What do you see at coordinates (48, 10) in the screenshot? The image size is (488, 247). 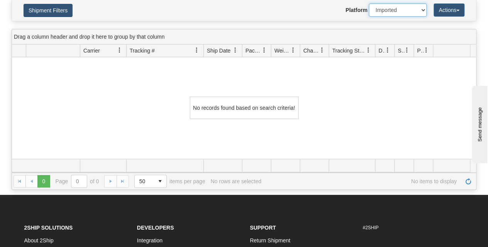 I see `button: Shipment Filters` at bounding box center [48, 10].